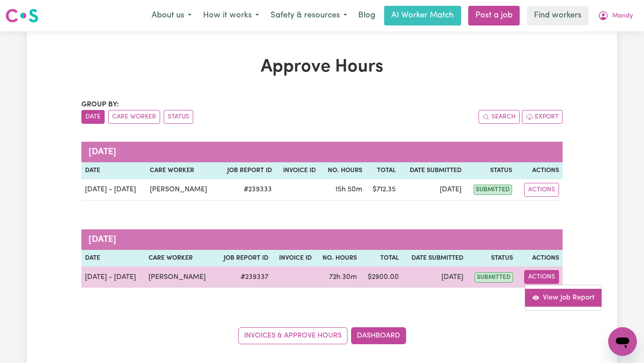 Image resolution: width=644 pixels, height=363 pixels. I want to click on img: Careseekers logo, so click(22, 16).